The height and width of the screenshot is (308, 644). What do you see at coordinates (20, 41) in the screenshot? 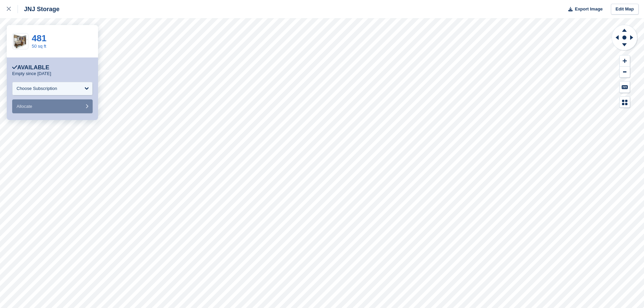
I see `img: Website-50-SQ-FT-980x973%20(1).png` at bounding box center [20, 41].